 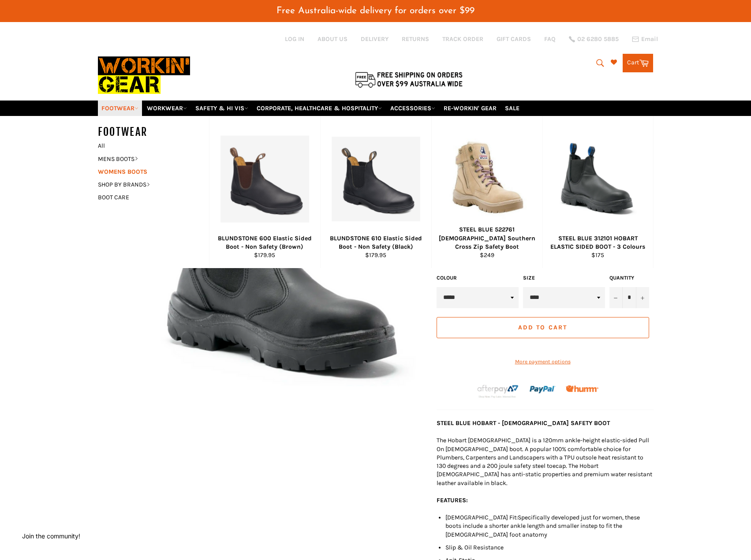 I want to click on div: STEEL BLUE 312101 HOBART ELASTIC SIDED BOOT - 3 Colours, so click(x=598, y=243).